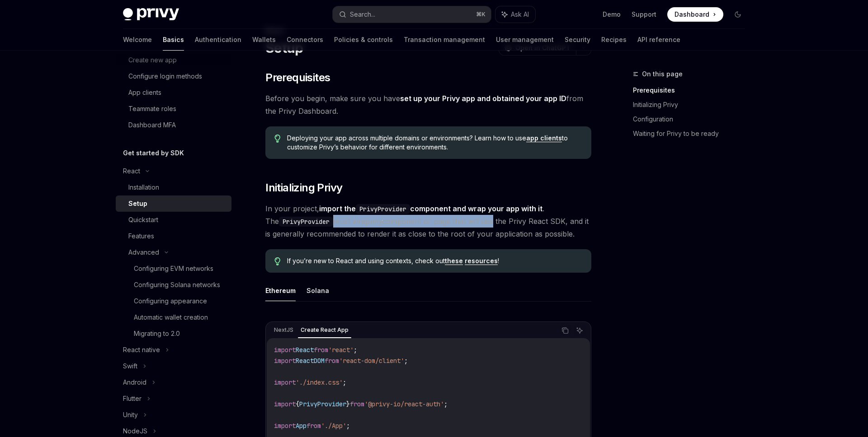 The height and width of the screenshot is (437, 868). What do you see at coordinates (481, 261) in the screenshot?
I see `a: resources` at bounding box center [481, 261].